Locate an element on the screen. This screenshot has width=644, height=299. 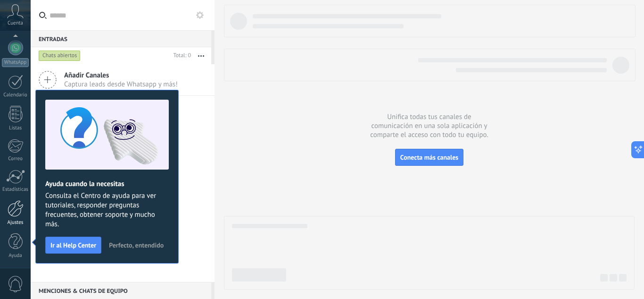
button: Perfecto, entendido is located at coordinates (136, 245).